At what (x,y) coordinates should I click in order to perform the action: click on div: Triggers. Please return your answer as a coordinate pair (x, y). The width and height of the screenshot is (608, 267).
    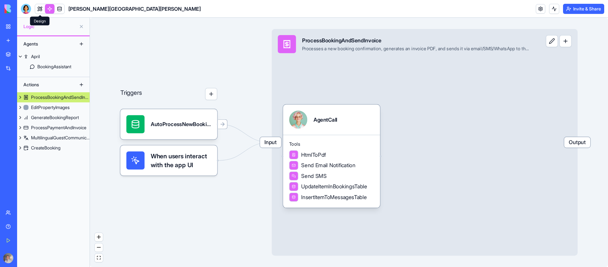
    Looking at the image, I should click on (169, 120).